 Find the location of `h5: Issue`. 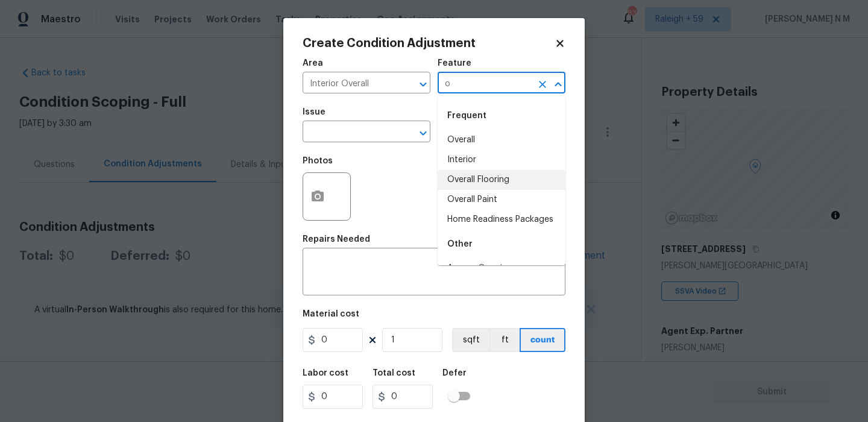

h5: Issue is located at coordinates (314, 112).